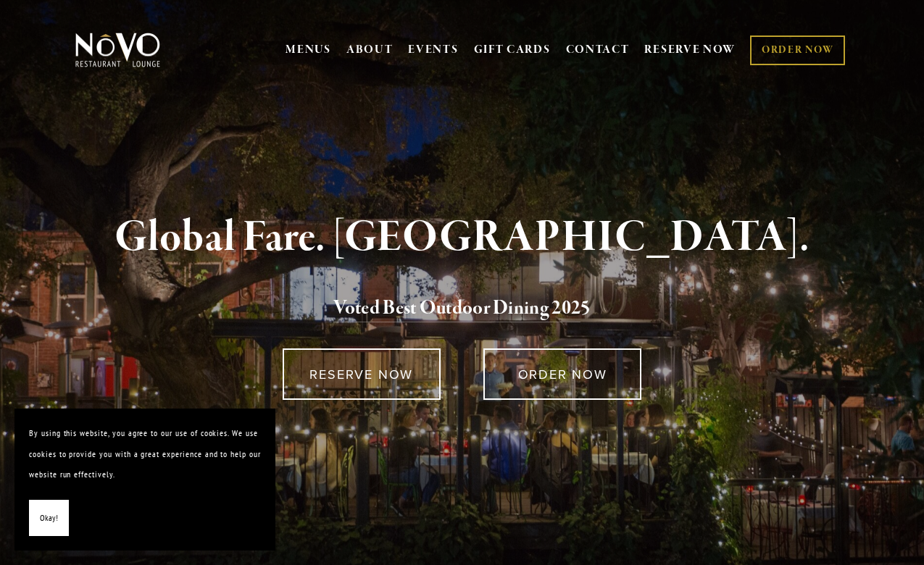  What do you see at coordinates (598, 50) in the screenshot?
I see `a: CONTACT` at bounding box center [598, 50].